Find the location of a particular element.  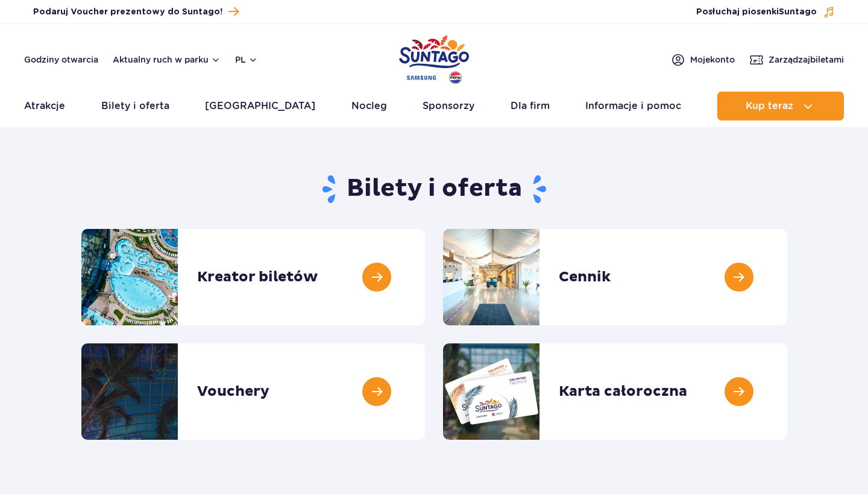

span: Posłuchaj piosenki is located at coordinates (756, 12).